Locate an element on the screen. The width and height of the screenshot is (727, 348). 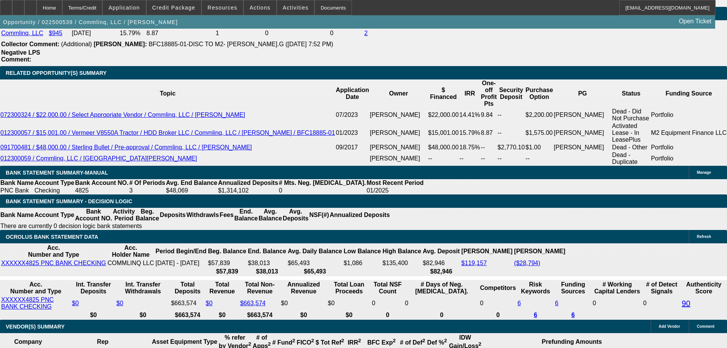
th: High Balance is located at coordinates (401, 251).